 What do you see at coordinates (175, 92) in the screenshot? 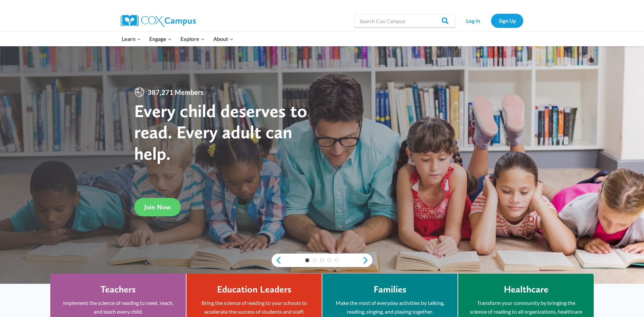
I see `span: 387,271 Members` at bounding box center [175, 92].